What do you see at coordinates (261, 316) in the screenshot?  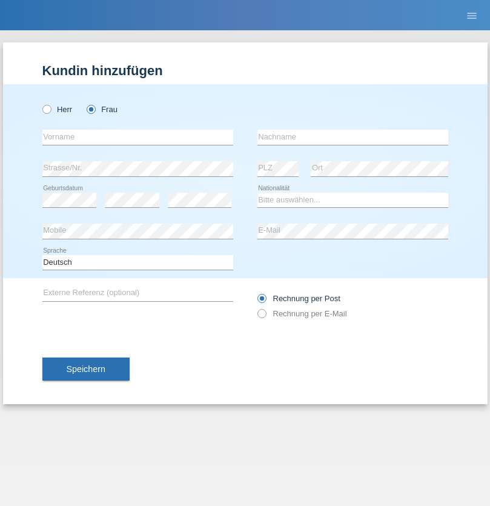 I see `input: Rechnung per E-Mail` at bounding box center [261, 316].